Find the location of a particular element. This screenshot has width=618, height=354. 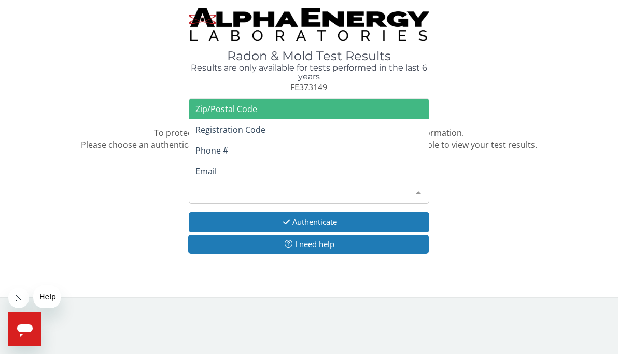

button: Authenticate is located at coordinates (309, 221).